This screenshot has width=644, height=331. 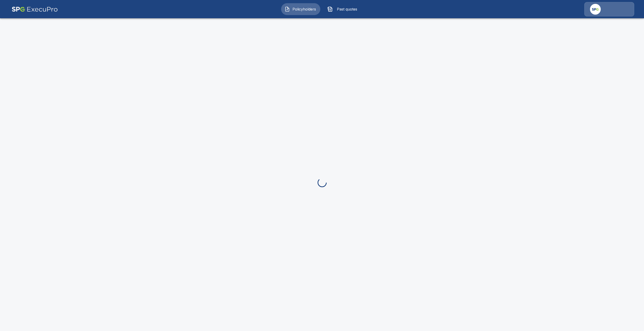 I want to click on a: Past quotes IconPast quotes, so click(x=344, y=9).